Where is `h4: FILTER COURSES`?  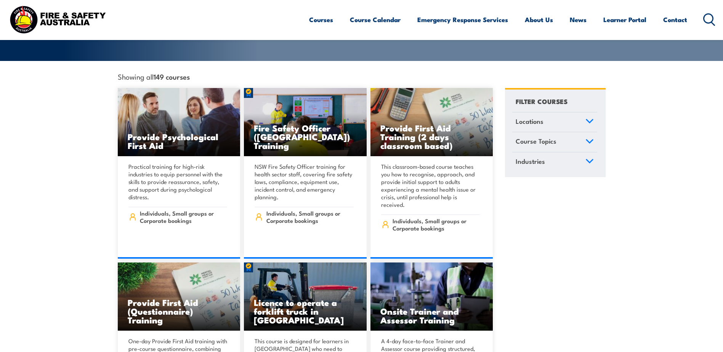 h4: FILTER COURSES is located at coordinates (542, 101).